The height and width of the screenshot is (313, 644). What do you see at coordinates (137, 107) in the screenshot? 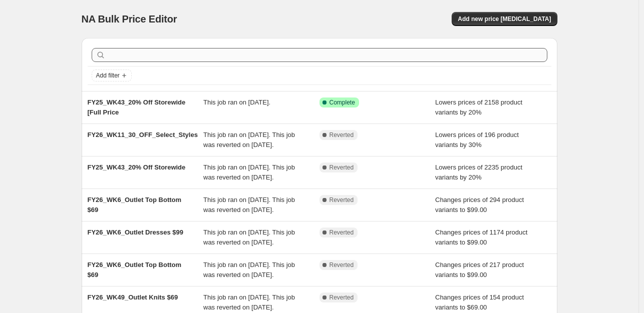
I see `span: FY25_WK43_20% Off Storewide [Full Price` at bounding box center [137, 107].